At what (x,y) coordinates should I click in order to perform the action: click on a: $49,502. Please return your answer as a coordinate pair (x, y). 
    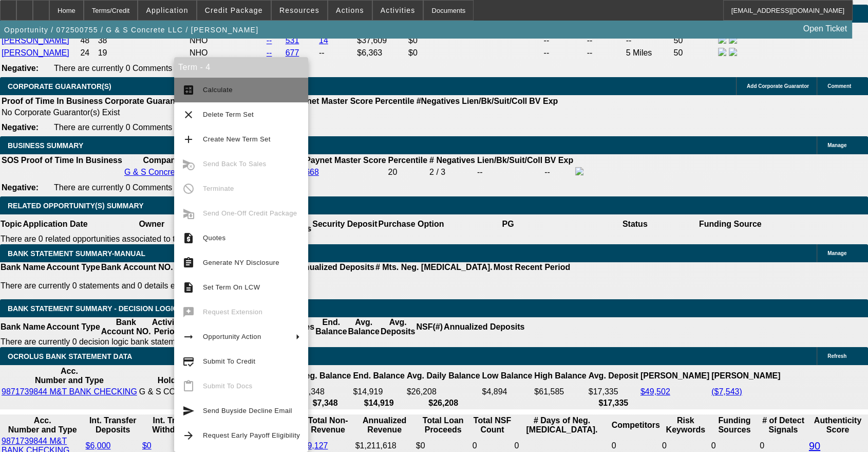
    Looking at the image, I should click on (656, 391).